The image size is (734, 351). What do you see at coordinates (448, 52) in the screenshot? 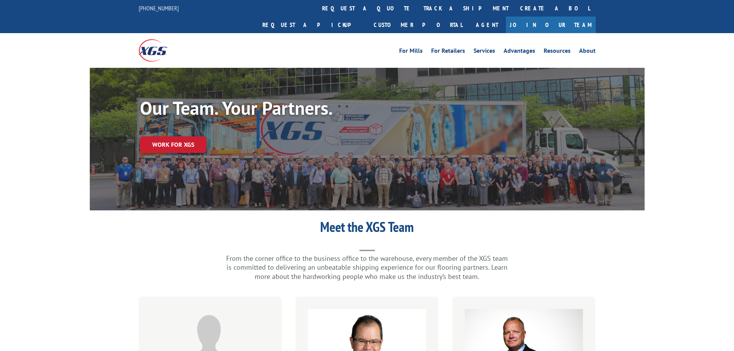
I see `a: For Retailers` at bounding box center [448, 52].